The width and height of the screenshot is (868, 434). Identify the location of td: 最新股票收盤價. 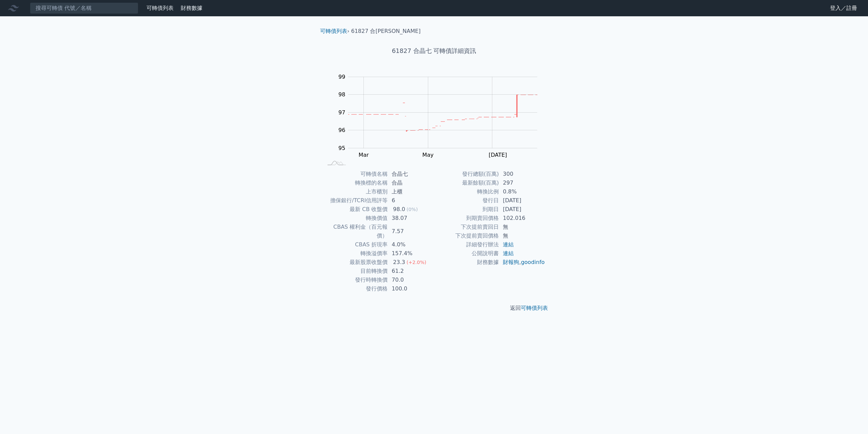
(355, 262).